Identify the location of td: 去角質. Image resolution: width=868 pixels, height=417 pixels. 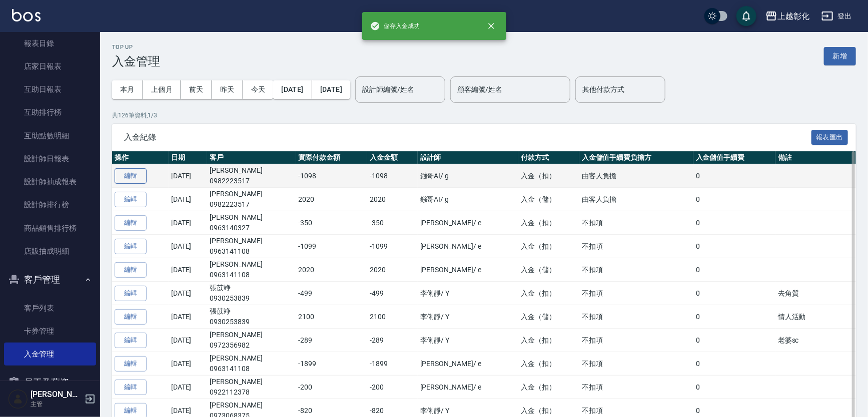
(815, 293).